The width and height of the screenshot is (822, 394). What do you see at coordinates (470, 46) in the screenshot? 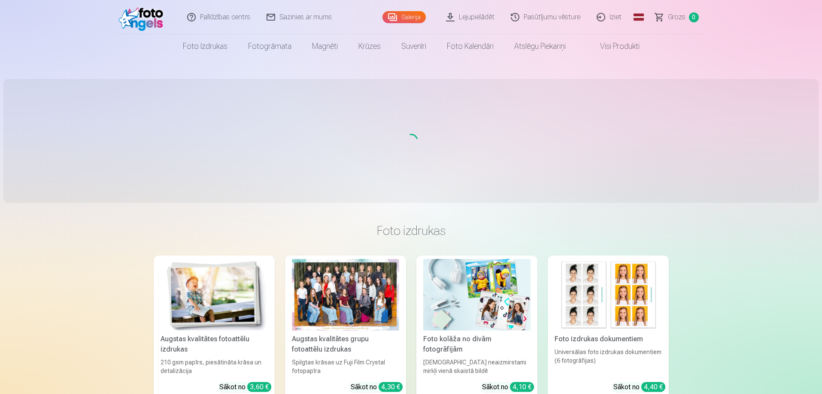
I see `a: Foto kalendāri` at bounding box center [470, 46].